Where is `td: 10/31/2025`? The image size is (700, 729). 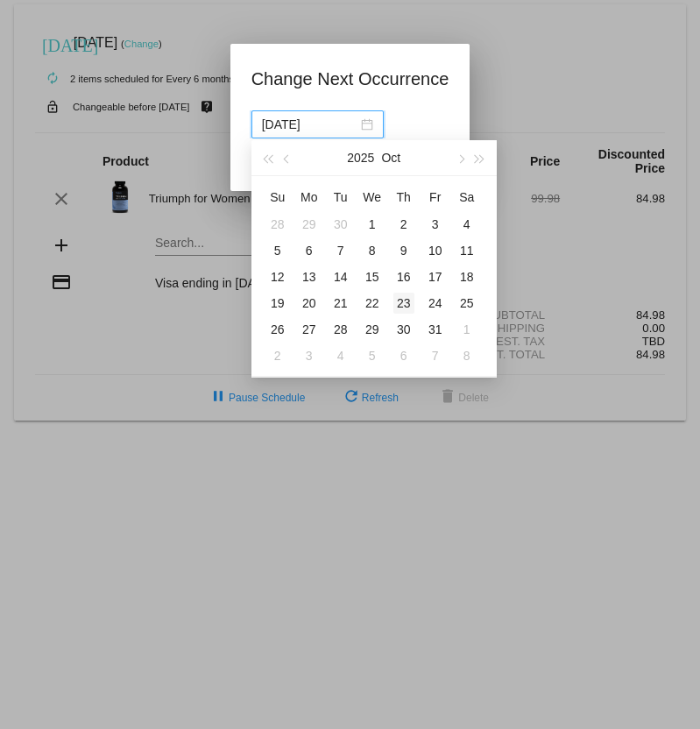
td: 10/31/2025 is located at coordinates (435, 329).